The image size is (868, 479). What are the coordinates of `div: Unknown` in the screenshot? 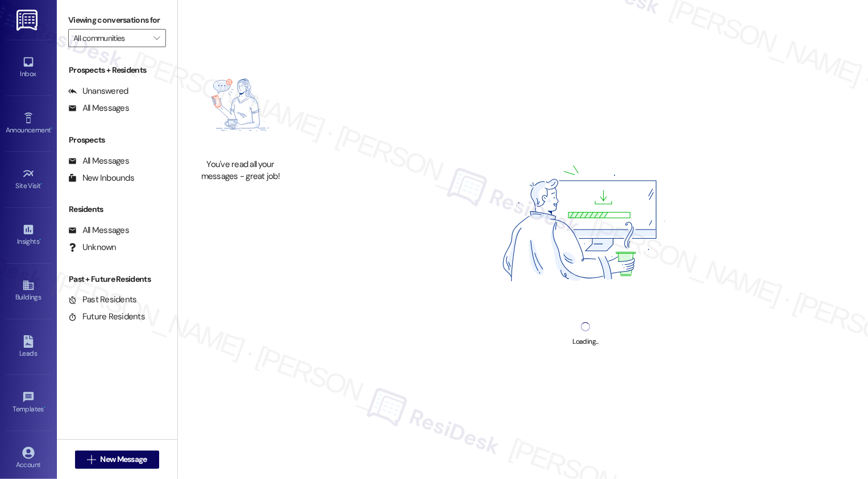 It's located at (92, 247).